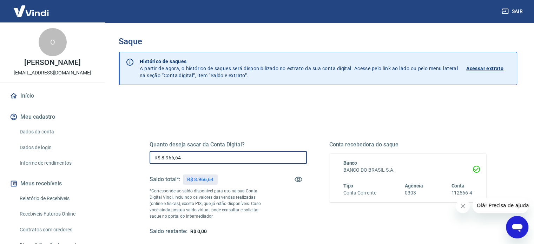 The image size is (534, 244). What do you see at coordinates (414, 186) in the screenshot?
I see `span: Agência` at bounding box center [414, 186].